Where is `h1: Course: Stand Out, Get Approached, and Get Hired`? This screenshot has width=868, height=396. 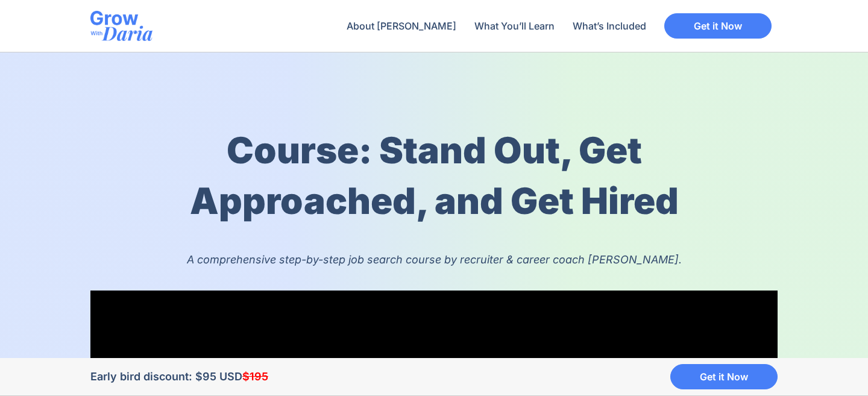 h1: Course: Stand Out, Get Approached, and Get Hired is located at coordinates (434, 175).